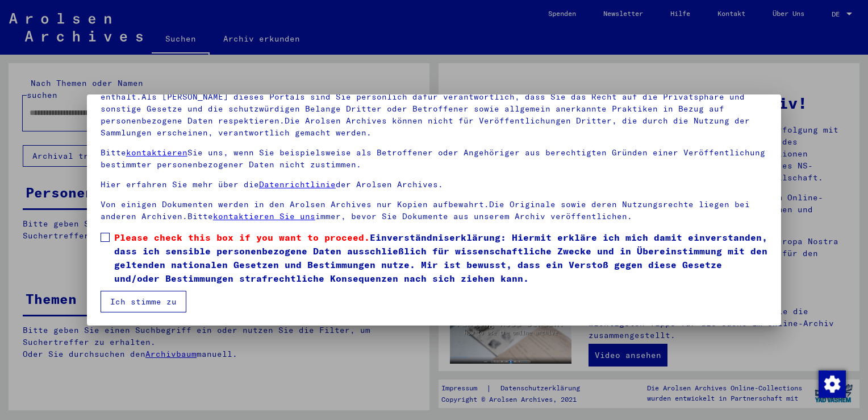 This screenshot has width=868, height=420. I want to click on span: Please check this box if you want to proceed., so click(242, 237).